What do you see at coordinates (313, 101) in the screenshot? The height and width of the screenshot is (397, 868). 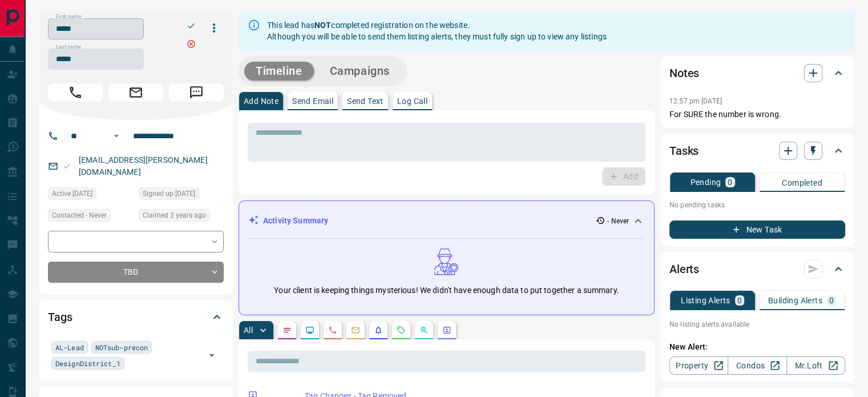 I see `p: Send Email` at bounding box center [313, 101].